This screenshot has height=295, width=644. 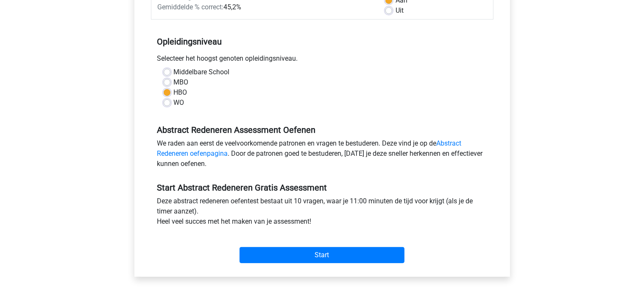 What do you see at coordinates (322, 60) in the screenshot?
I see `div: Selecteer het hoogst genoten opleidingsniveau.` at bounding box center [322, 60].